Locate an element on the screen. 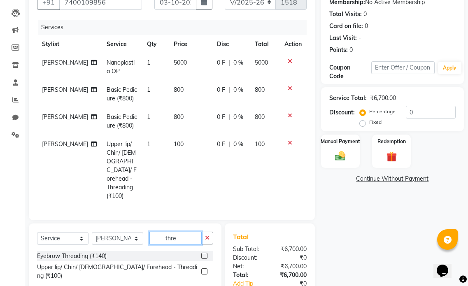 The image size is (468, 286). div: Service Total: is located at coordinates (348, 98).